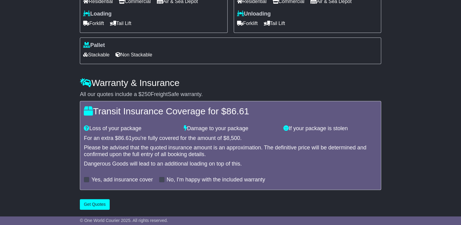 The width and height of the screenshot is (461, 225). I want to click on span: 8,500, so click(233, 138).